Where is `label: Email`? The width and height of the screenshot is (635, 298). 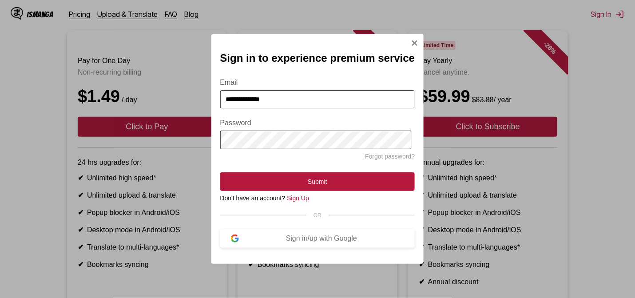
label: Email is located at coordinates (318, 83).